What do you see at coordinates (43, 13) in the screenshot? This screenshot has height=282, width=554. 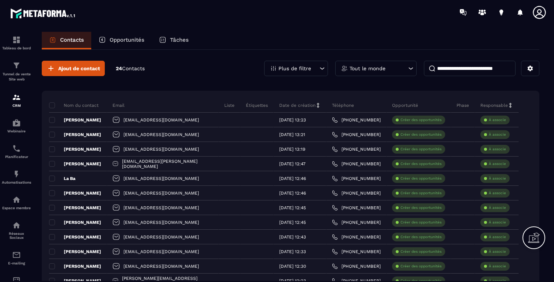 I see `img: logo` at bounding box center [43, 13].